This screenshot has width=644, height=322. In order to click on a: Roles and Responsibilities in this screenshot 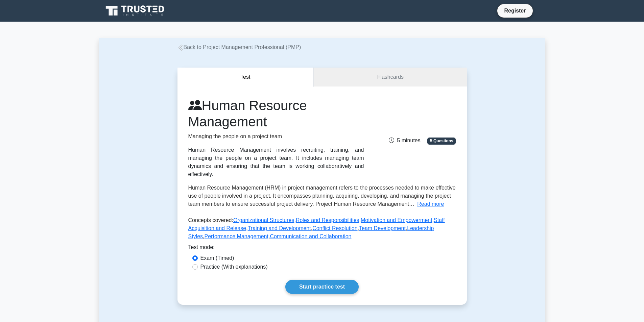, I will do `click(327, 220)`.